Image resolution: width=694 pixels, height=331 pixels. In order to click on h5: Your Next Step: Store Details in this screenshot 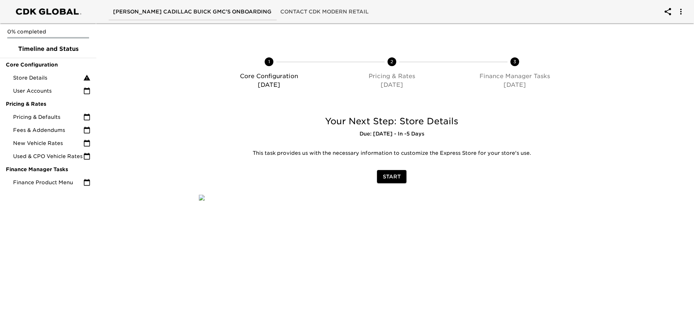, I will do `click(391, 121)`.